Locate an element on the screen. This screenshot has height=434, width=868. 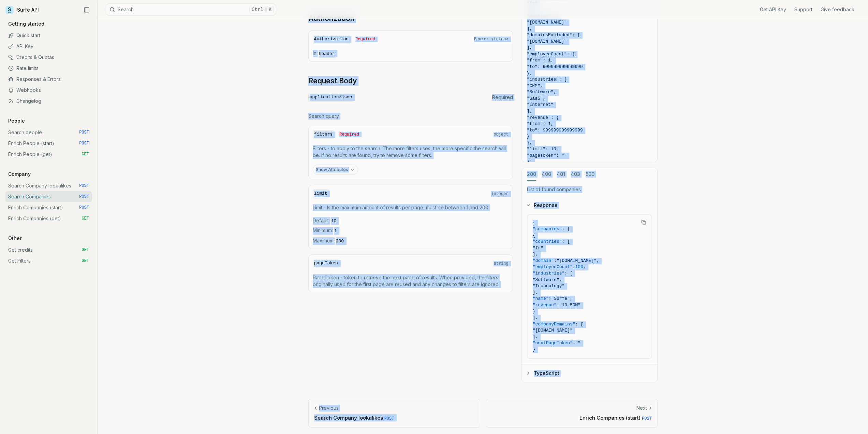
code: 1 is located at coordinates (336, 231).